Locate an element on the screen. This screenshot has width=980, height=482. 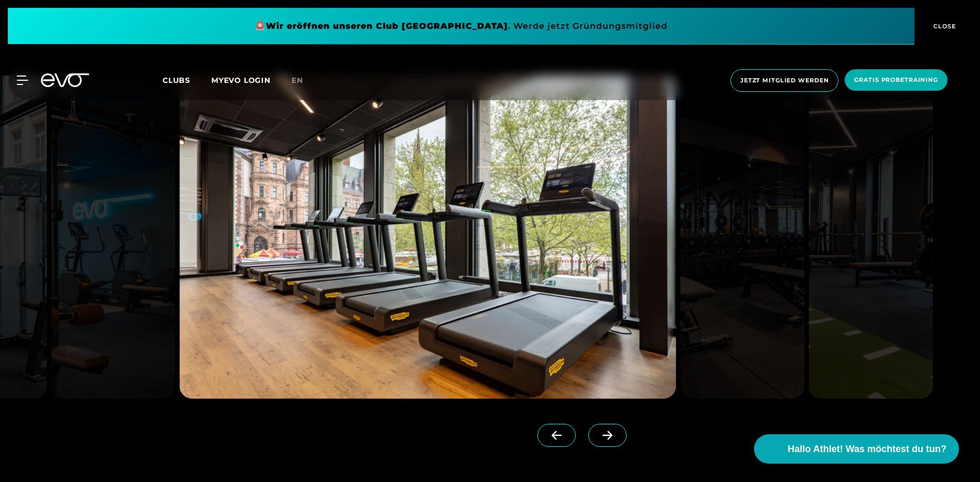
a: Gratis Probetraining is located at coordinates (896, 81).